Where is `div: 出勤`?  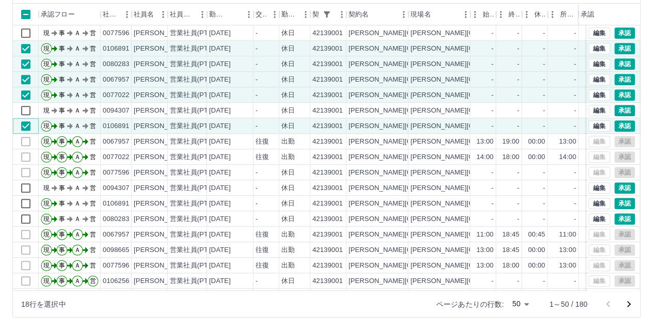
div: 出勤 is located at coordinates (288, 157).